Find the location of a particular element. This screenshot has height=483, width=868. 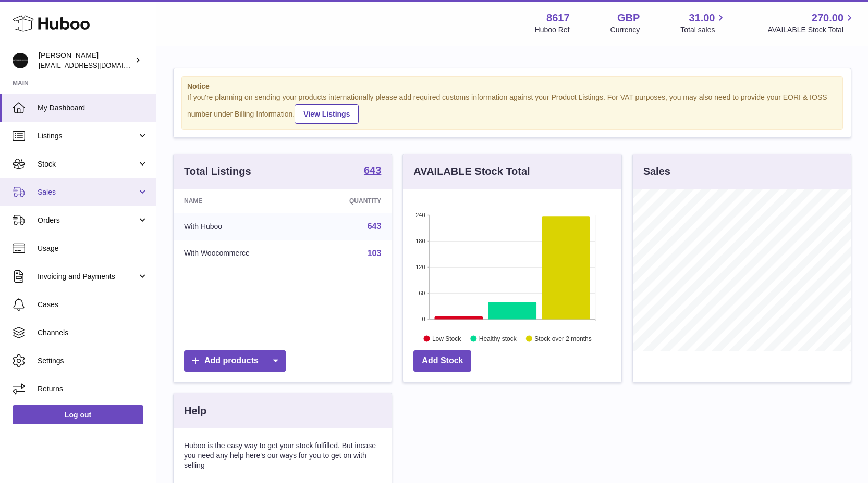

span: Invoicing and Payments is located at coordinates (87, 276).